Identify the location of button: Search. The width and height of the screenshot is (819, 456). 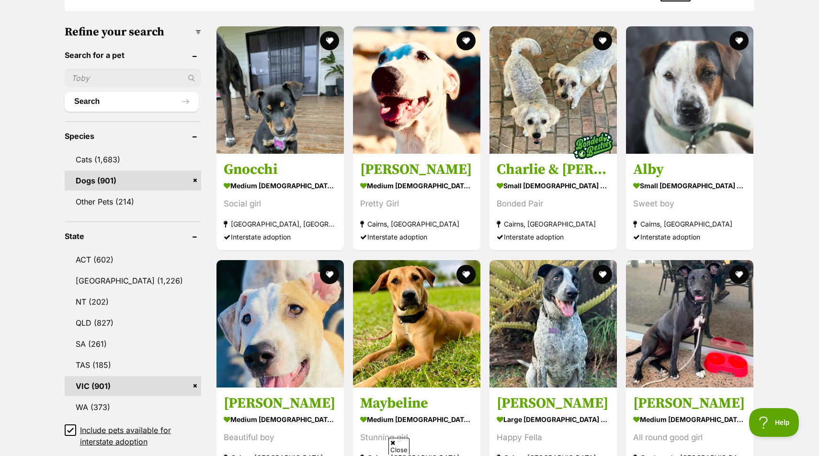
(132, 102).